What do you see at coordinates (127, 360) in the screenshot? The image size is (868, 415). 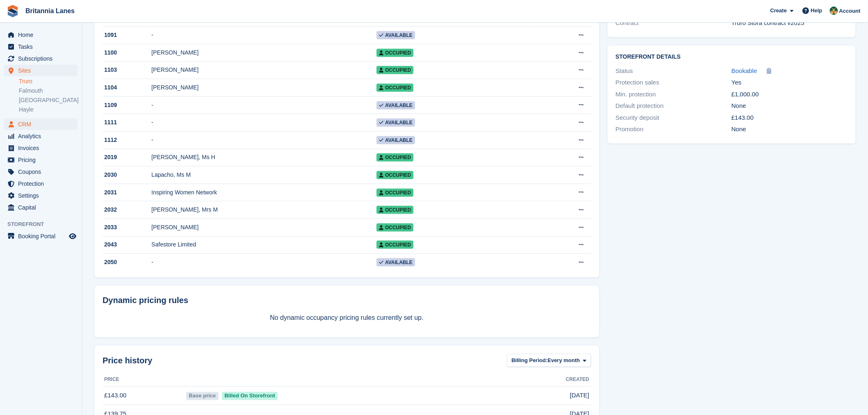 I see `span: Price history` at bounding box center [127, 360].